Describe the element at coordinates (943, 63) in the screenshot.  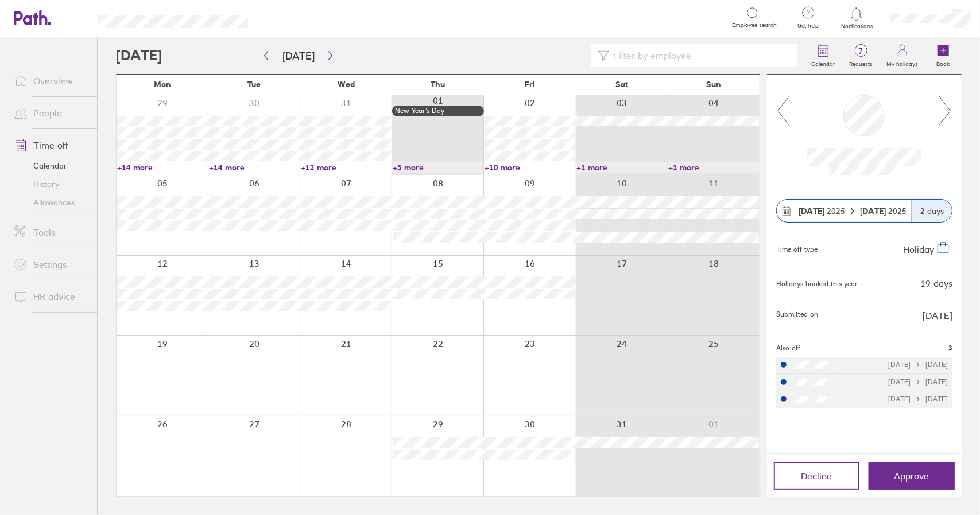
I see `label: Book` at that location.